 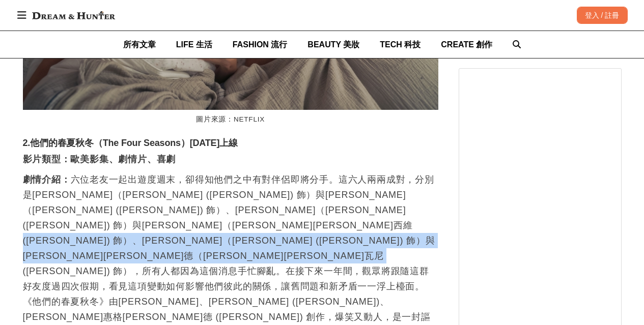 I want to click on span: LIFE 生活, so click(x=194, y=44).